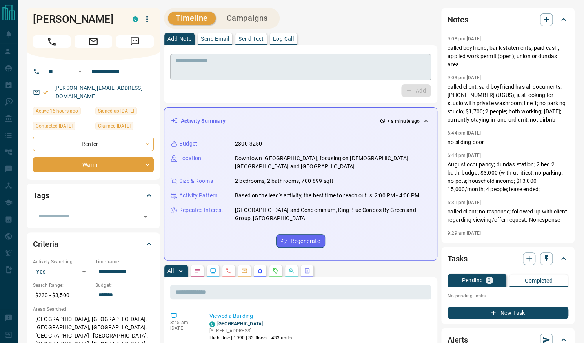 Image resolution: width=584 pixels, height=343 pixels. Describe the element at coordinates (457, 258) in the screenshot. I see `h2: Tasks` at that location.